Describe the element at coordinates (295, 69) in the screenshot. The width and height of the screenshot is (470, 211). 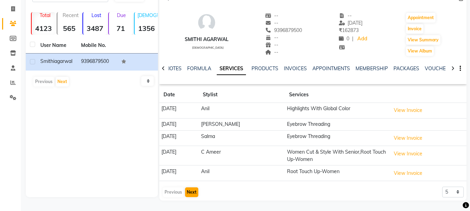
I see `a: INVOICES` at that location.